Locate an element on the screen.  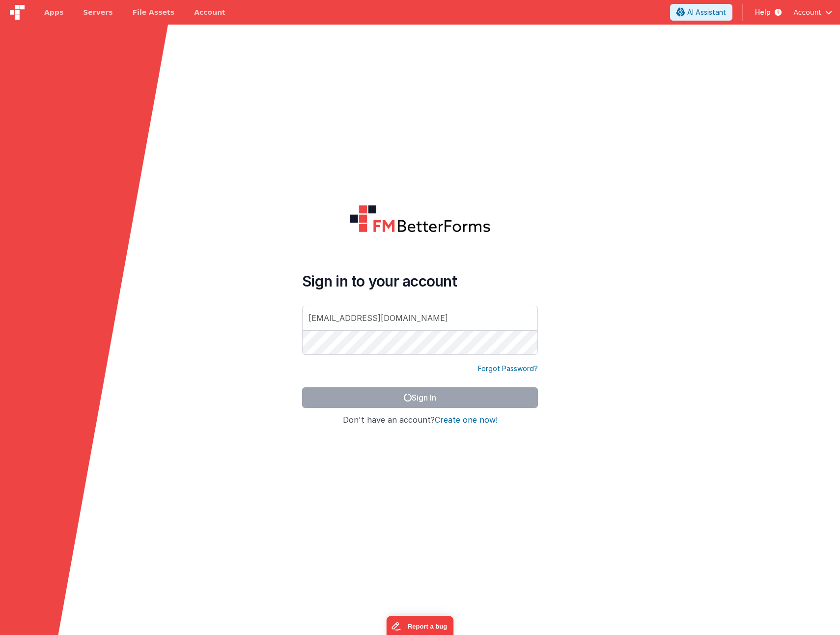
h4: Sign in to your account is located at coordinates (420, 281).